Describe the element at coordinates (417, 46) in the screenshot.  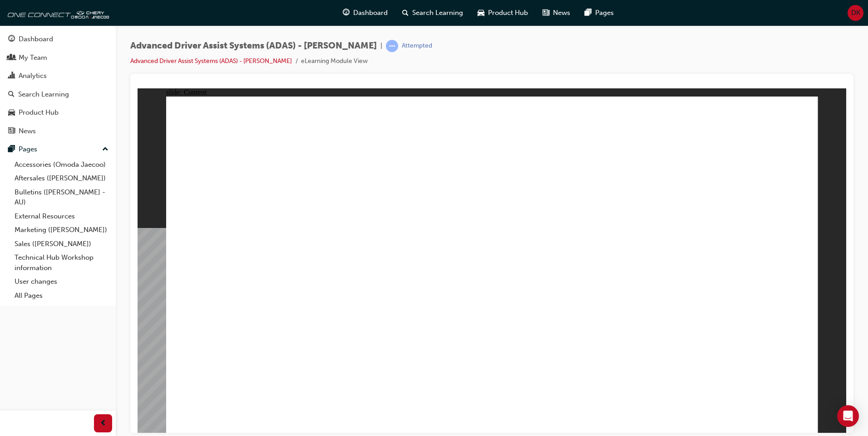
I see `div: Attempted` at that location.